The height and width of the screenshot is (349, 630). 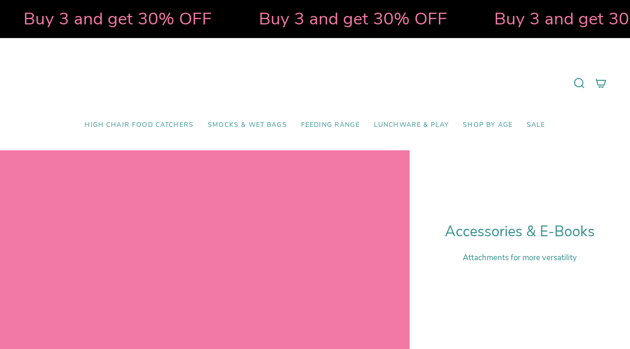 What do you see at coordinates (139, 125) in the screenshot?
I see `div: High Chair Food Catchers` at bounding box center [139, 125].